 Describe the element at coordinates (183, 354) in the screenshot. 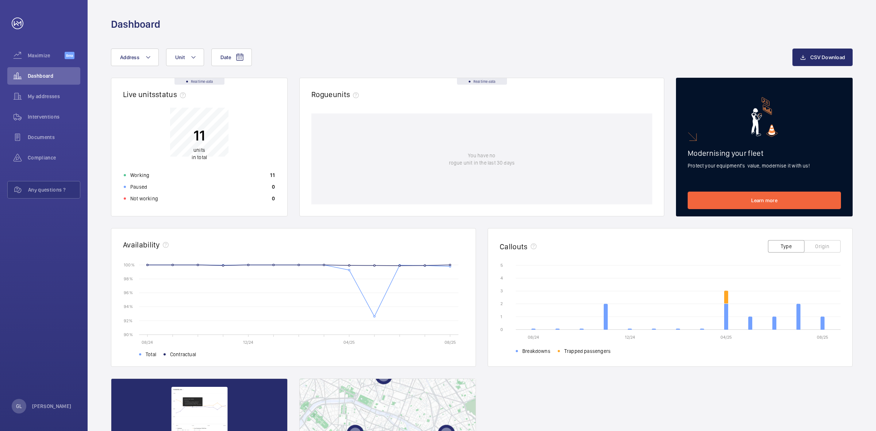

I see `span: Contractual` at that location.